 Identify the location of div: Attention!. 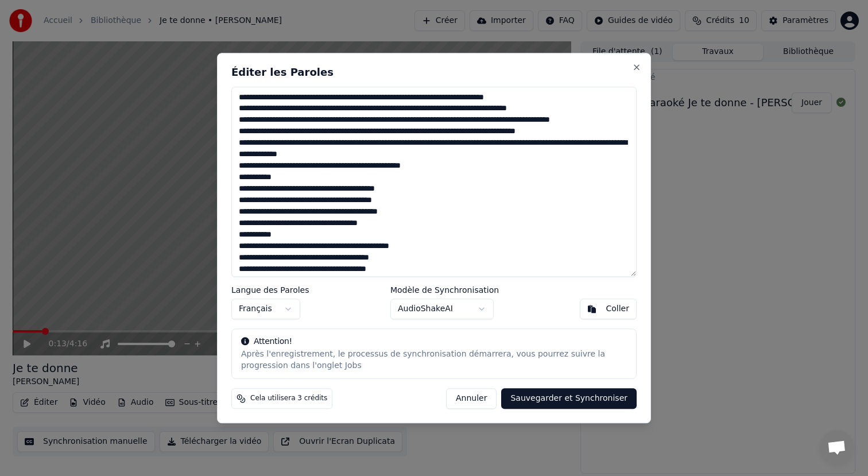
(434, 342).